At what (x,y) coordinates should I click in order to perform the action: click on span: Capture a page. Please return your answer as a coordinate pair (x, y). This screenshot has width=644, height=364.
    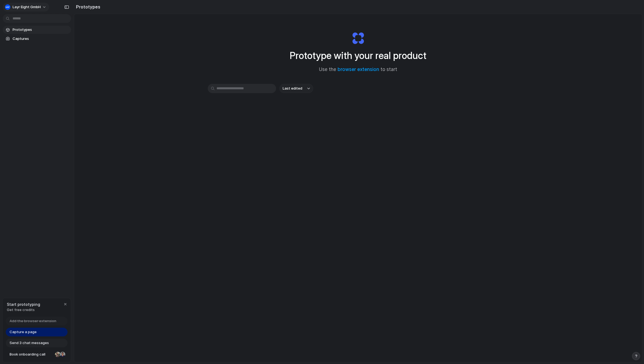
    Looking at the image, I should click on (23, 332).